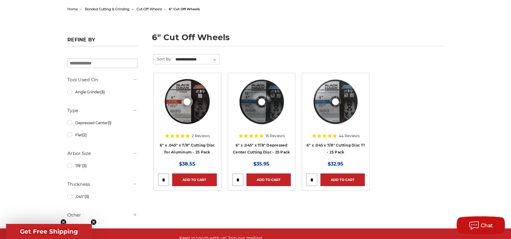 This screenshot has width=511, height=239. What do you see at coordinates (184, 9) in the screenshot?
I see `span: 6" cut off wheels` at bounding box center [184, 9].